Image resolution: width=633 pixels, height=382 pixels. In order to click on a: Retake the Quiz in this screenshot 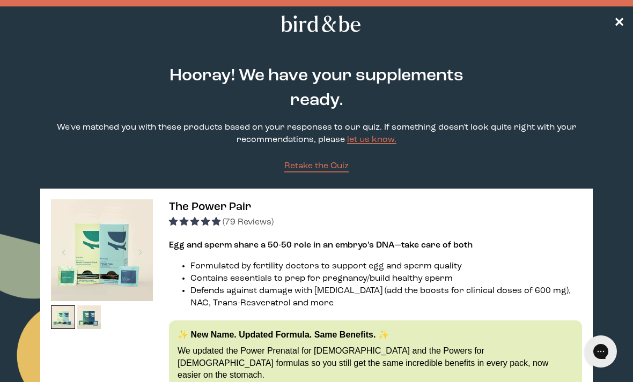, I will do `click(317, 166)`.